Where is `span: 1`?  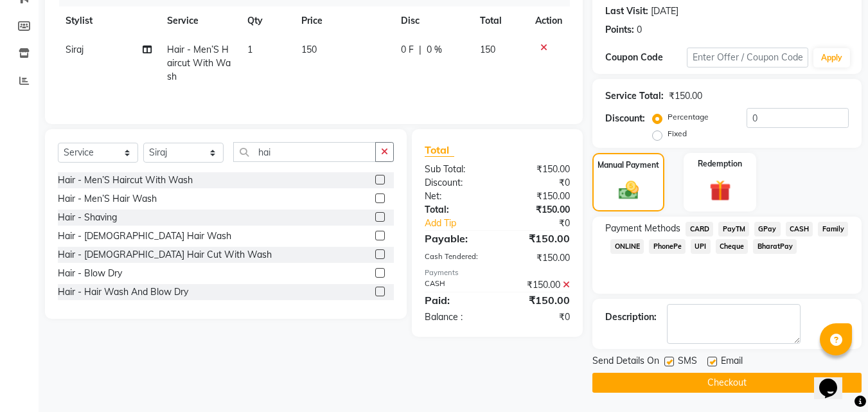
span: 1 is located at coordinates (250, 50).